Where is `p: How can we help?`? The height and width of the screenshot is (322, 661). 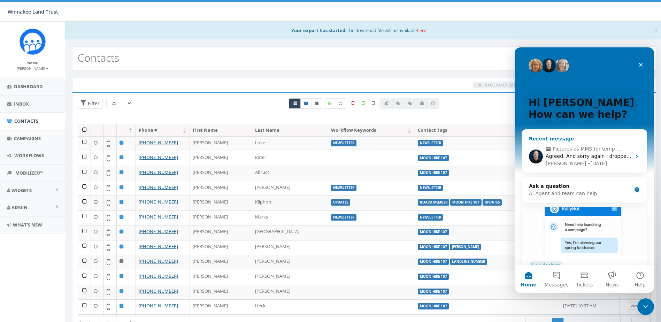
p: How can we help? is located at coordinates (70, 67).